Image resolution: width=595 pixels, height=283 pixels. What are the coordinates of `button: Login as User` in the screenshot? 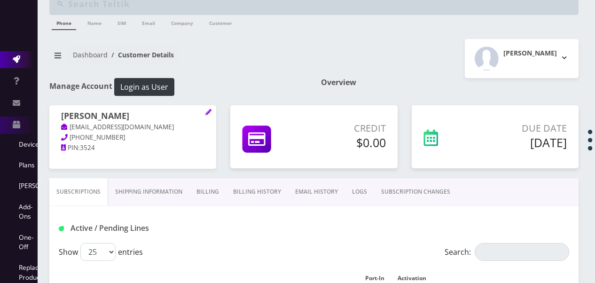 It's located at (144, 87).